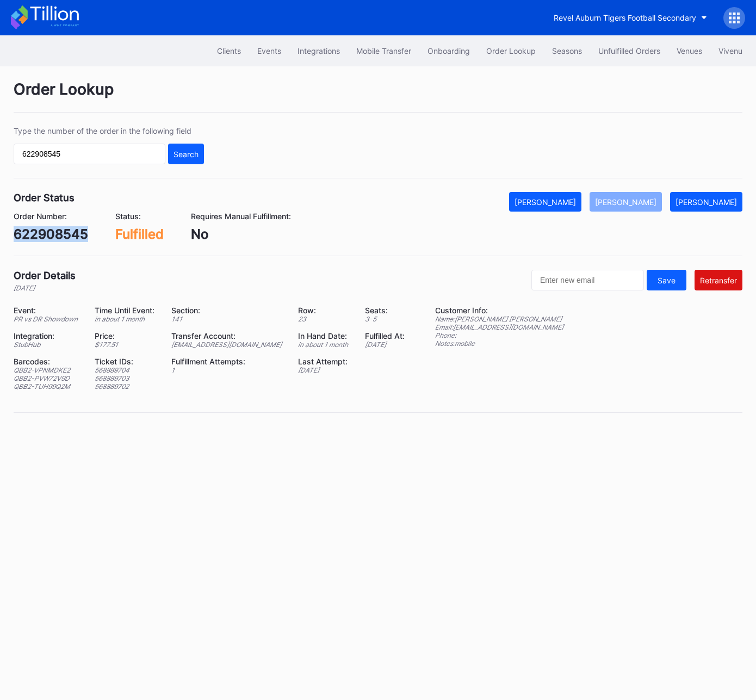 The image size is (756, 700). Describe the element at coordinates (126, 378) in the screenshot. I see `div: 568889703` at that location.